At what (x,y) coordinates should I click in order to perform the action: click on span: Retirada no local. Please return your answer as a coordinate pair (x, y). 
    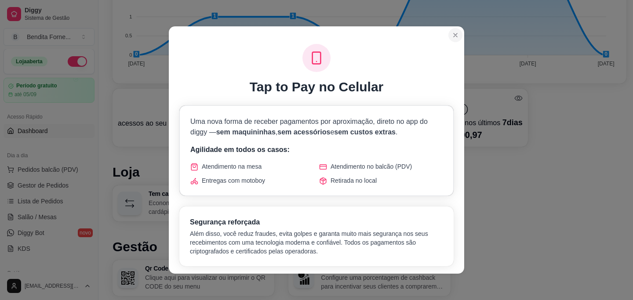
    Looking at the image, I should click on (354, 181).